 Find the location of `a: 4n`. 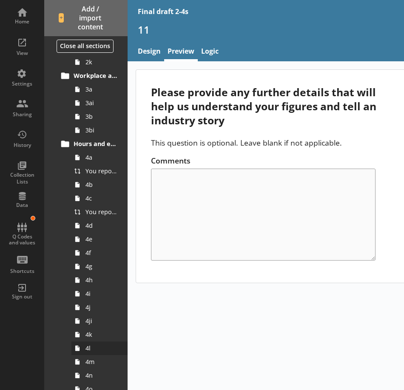

a: 4n is located at coordinates (100, 375).